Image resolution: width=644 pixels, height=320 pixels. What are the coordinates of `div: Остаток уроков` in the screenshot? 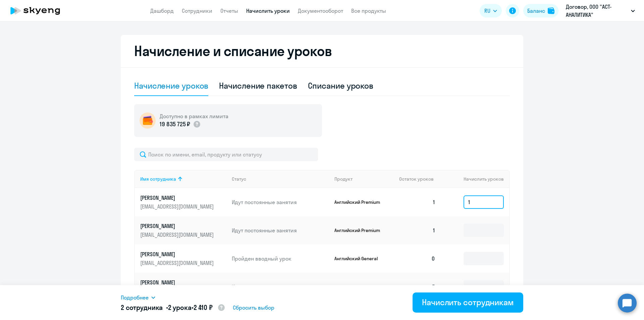 It's located at (420, 179).